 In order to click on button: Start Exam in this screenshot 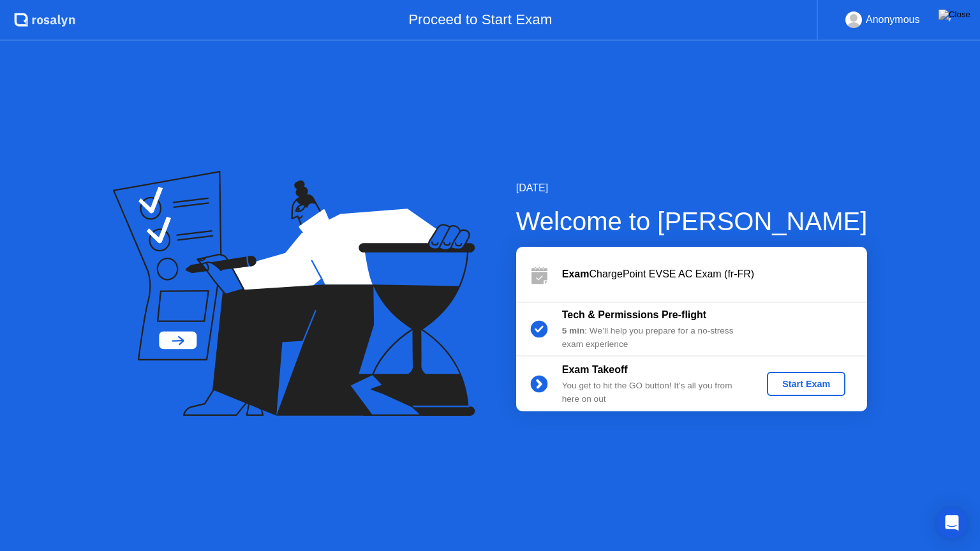, I will do `click(806, 384)`.